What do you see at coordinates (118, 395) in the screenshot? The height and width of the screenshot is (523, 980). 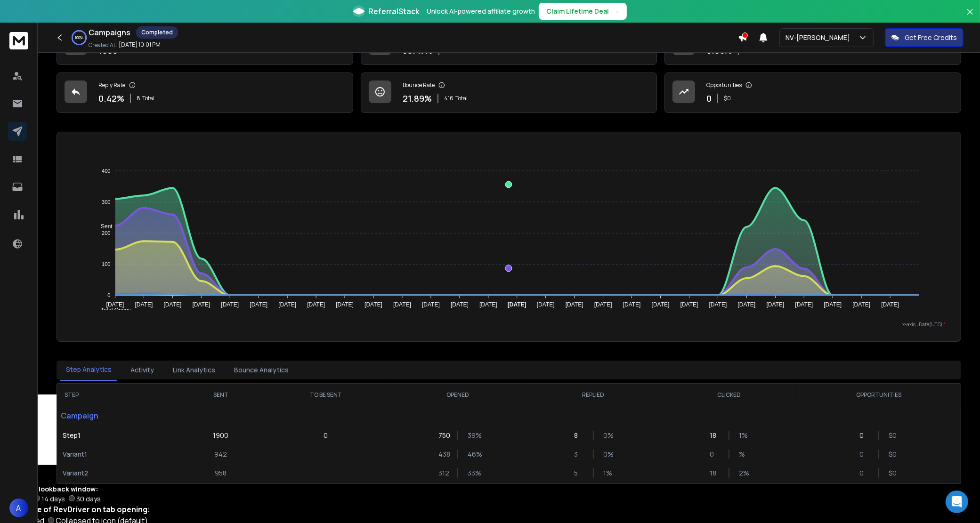 I see `th: STEP` at bounding box center [118, 395].